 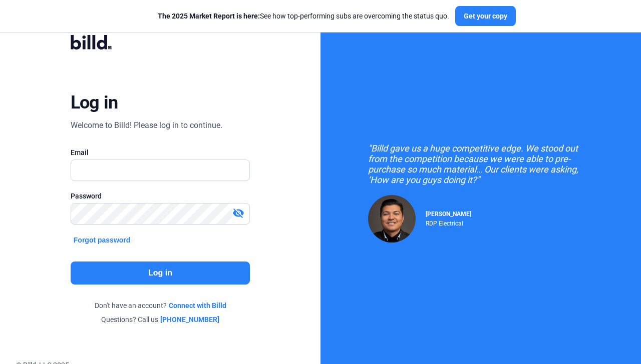 What do you see at coordinates (160, 320) in the screenshot?
I see `div: Questions? Call us` at bounding box center [160, 320].